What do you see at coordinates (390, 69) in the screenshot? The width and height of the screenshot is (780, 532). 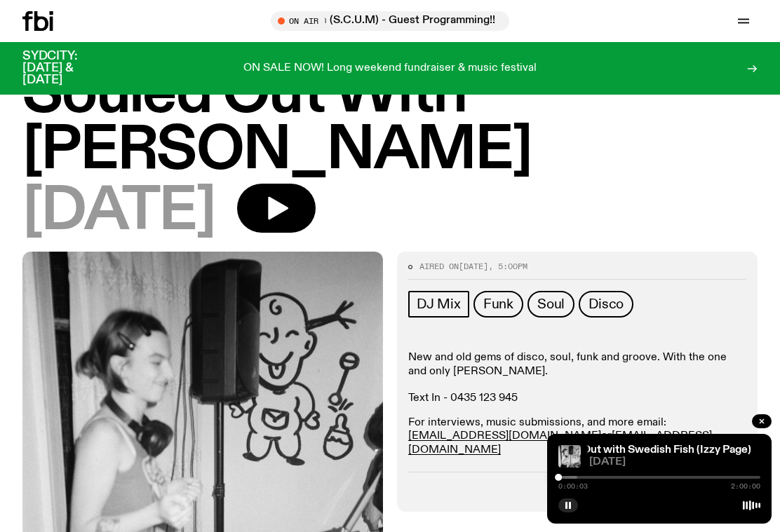 I see `p: ON SALE NOW! Long weekend fundraiser & music festival` at bounding box center [390, 69].